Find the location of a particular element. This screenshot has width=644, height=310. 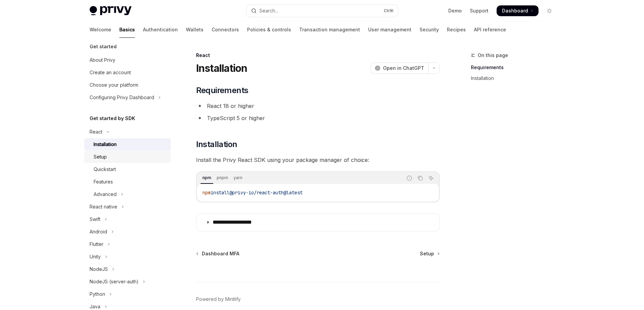

a: Authentication is located at coordinates (160, 30).